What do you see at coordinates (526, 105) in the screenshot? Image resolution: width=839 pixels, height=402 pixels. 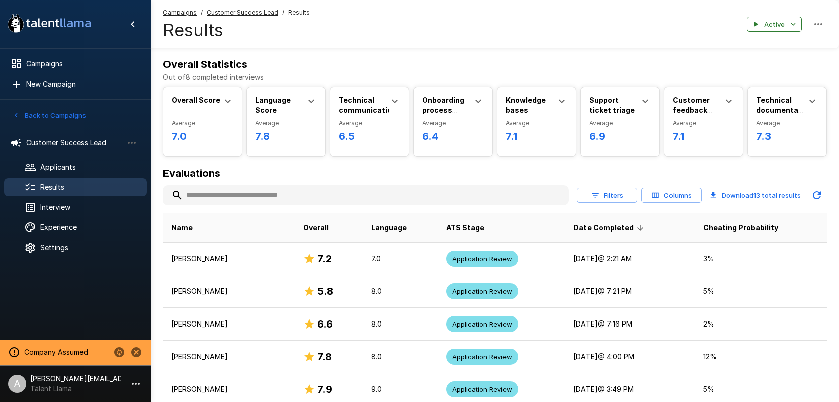 I see `b: Knowledge bases` at bounding box center [526, 105].